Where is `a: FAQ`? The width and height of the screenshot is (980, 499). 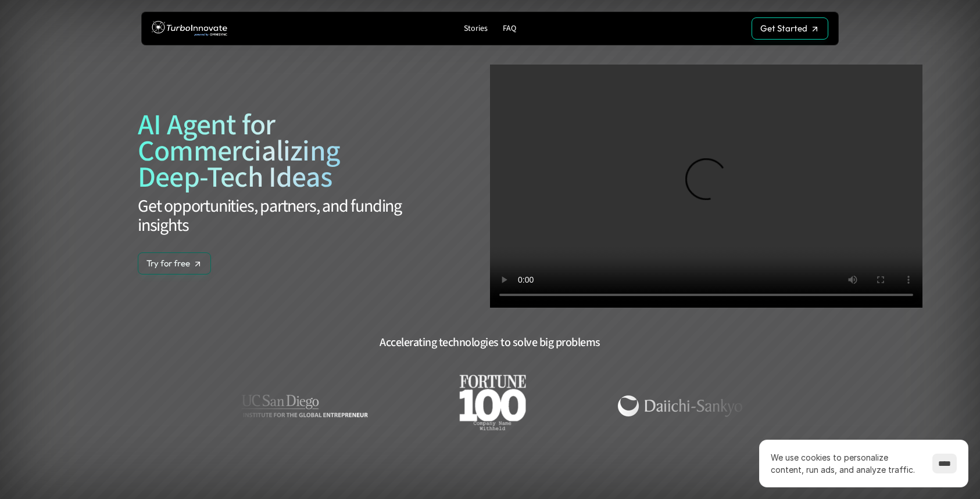
a: FAQ is located at coordinates (509, 28).